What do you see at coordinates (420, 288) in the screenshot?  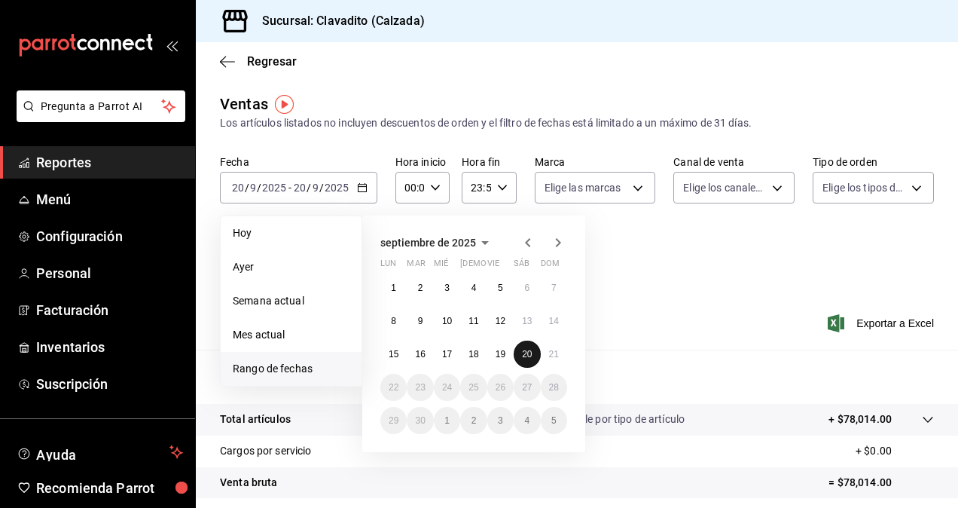 I see `abbr: 2 de septiembre de 2025` at bounding box center [420, 288].